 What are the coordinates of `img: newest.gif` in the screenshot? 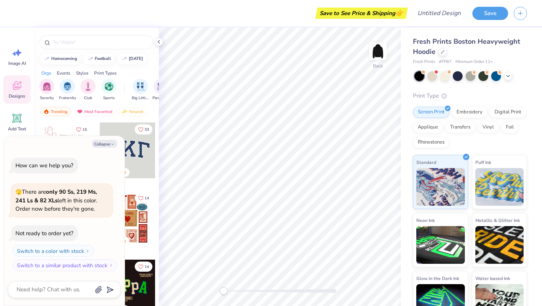 It's located at (125, 111).